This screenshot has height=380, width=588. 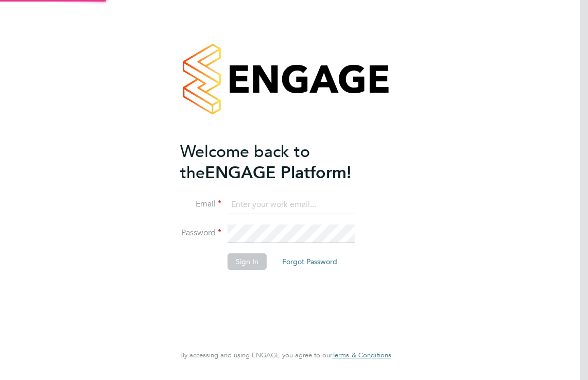 What do you see at coordinates (362, 355) in the screenshot?
I see `span: Terms & Conditions` at bounding box center [362, 355].